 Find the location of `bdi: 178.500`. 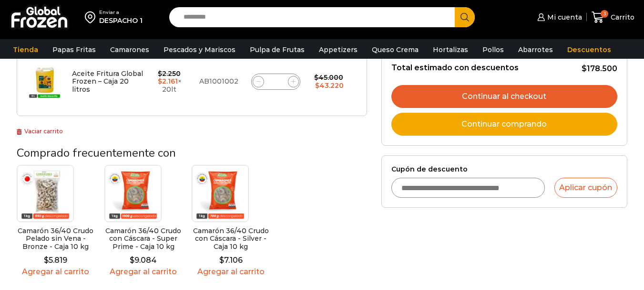

bdi: 178.500 is located at coordinates (600, 68).